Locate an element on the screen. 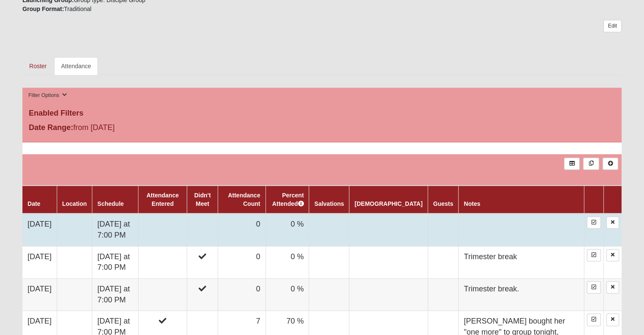 The image size is (644, 335). button: Filter Options is located at coordinates (47, 95).